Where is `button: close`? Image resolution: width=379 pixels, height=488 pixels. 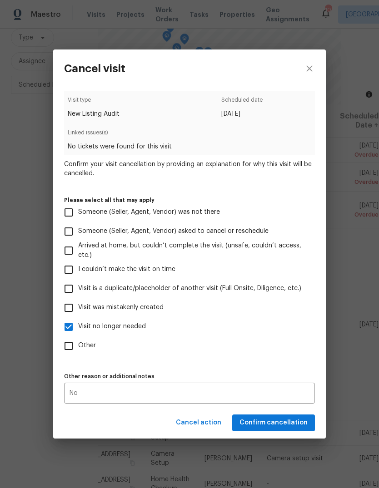 button: close is located at coordinates (309, 69).